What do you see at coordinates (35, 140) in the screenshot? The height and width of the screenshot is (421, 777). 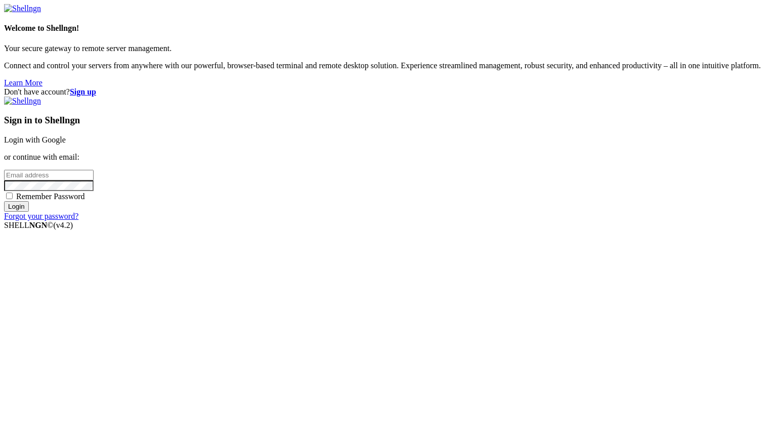 I see `a: Login with Google` at bounding box center [35, 140].